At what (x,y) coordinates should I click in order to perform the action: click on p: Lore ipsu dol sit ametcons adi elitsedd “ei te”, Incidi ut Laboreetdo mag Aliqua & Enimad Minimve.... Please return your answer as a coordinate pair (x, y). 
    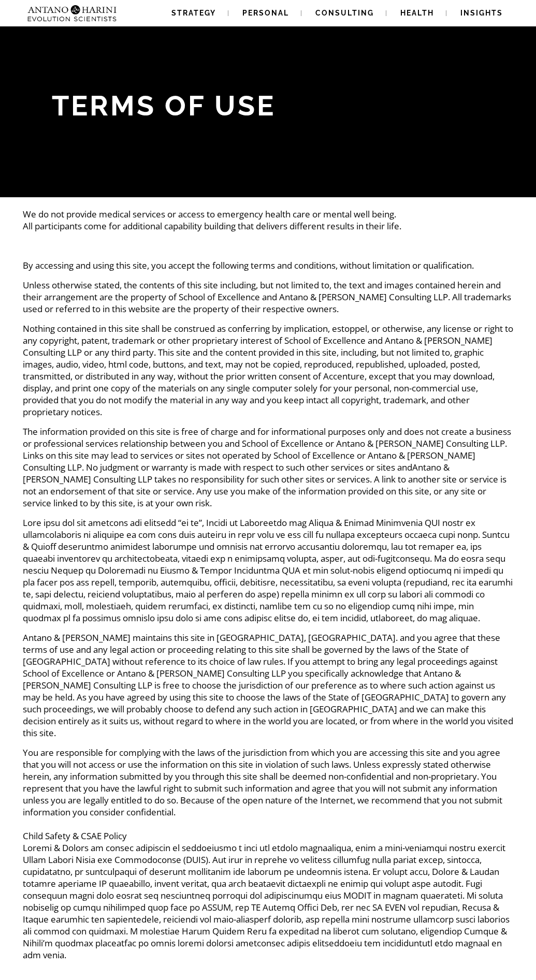
    Looking at the image, I should click on (268, 570).